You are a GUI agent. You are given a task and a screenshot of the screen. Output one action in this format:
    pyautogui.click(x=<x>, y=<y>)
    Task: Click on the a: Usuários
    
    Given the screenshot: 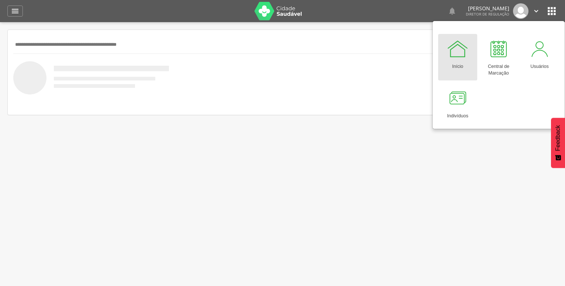 What is the action you would take?
    pyautogui.click(x=540, y=57)
    